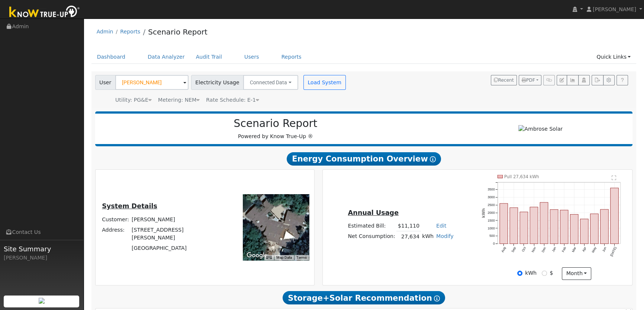 This screenshot has width=644, height=310. Describe the element at coordinates (491, 221) in the screenshot. I see `text: 1500` at that location.